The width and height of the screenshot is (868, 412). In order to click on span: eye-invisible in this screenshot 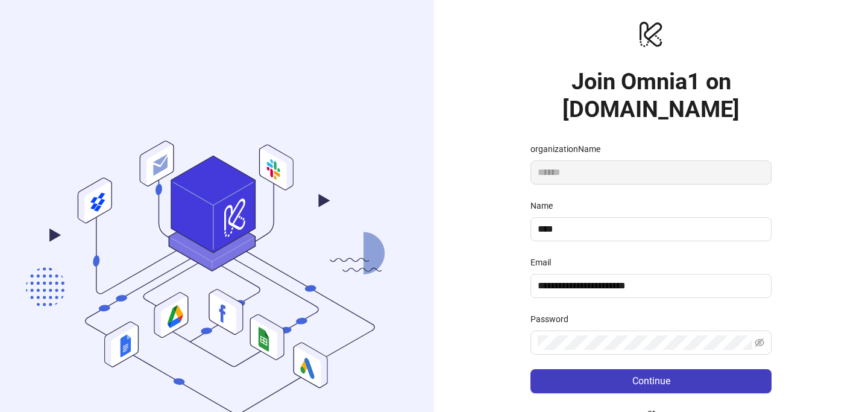, I will do `click(759, 342)`.